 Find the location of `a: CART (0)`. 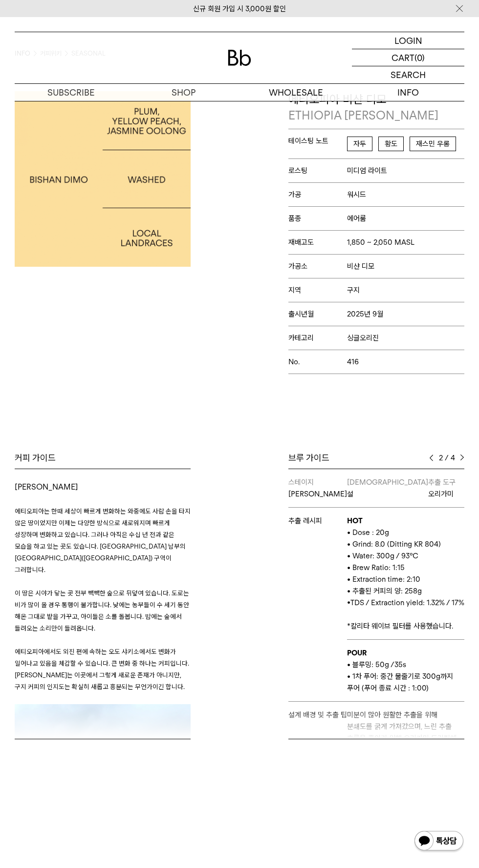

a: CART (0) is located at coordinates (408, 57).